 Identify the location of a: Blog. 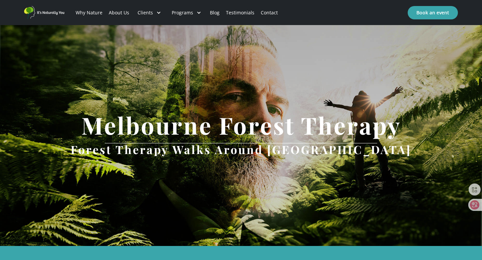
(214, 13).